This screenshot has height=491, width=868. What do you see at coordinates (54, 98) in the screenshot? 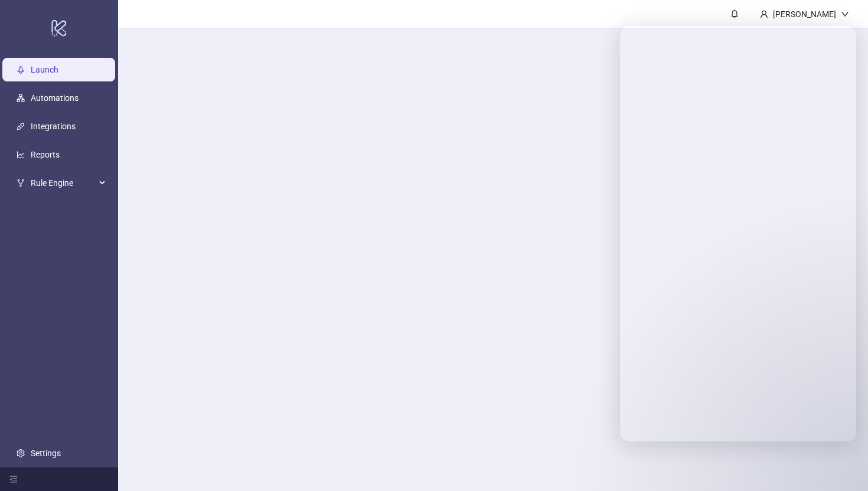
I see `a: Automations` at bounding box center [54, 98].